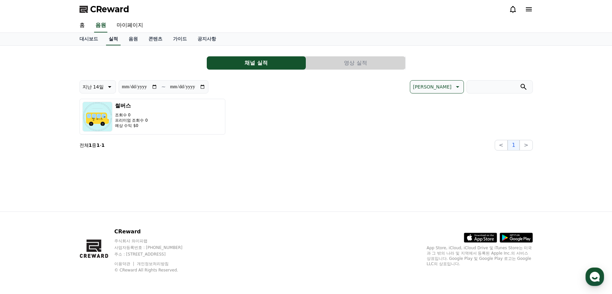  I want to click on span: 대화, so click(65, 223).